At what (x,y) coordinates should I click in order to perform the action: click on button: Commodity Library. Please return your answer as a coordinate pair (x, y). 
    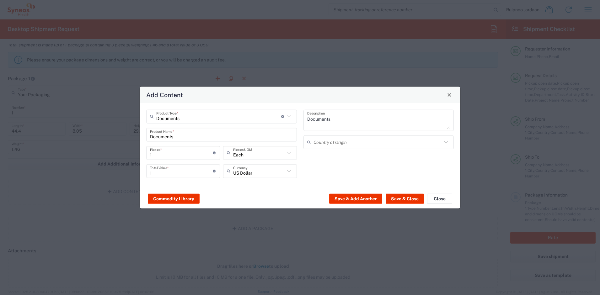
    Looking at the image, I should click on (174, 199).